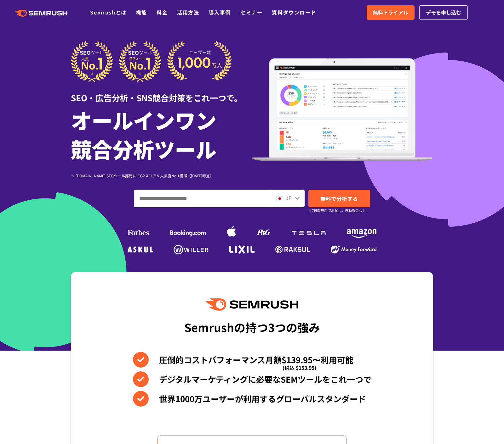 The height and width of the screenshot is (444, 504). Describe the element at coordinates (108, 12) in the screenshot. I see `a: Semrushとは` at that location.